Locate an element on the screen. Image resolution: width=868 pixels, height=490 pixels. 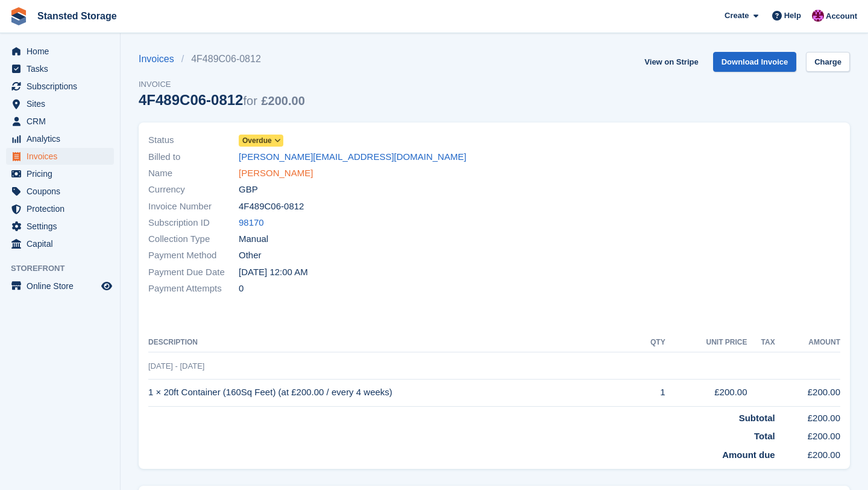
span: GBP is located at coordinates (248, 190).